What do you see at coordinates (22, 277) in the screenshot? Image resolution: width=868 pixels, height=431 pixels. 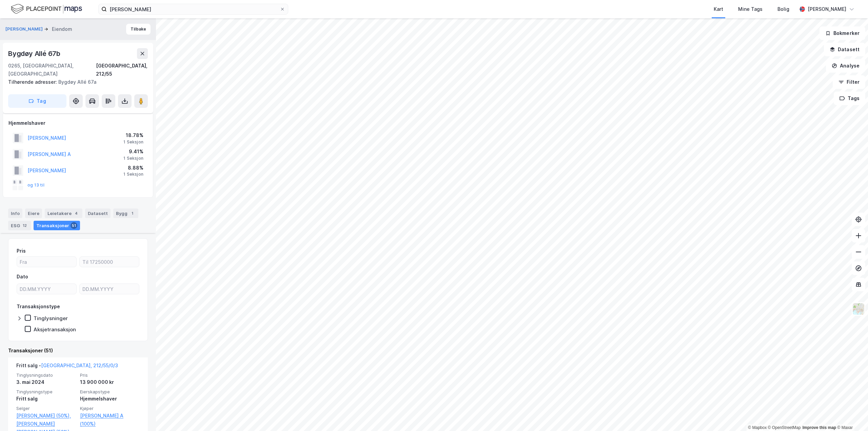 I see `div: Dato` at bounding box center [22, 277].